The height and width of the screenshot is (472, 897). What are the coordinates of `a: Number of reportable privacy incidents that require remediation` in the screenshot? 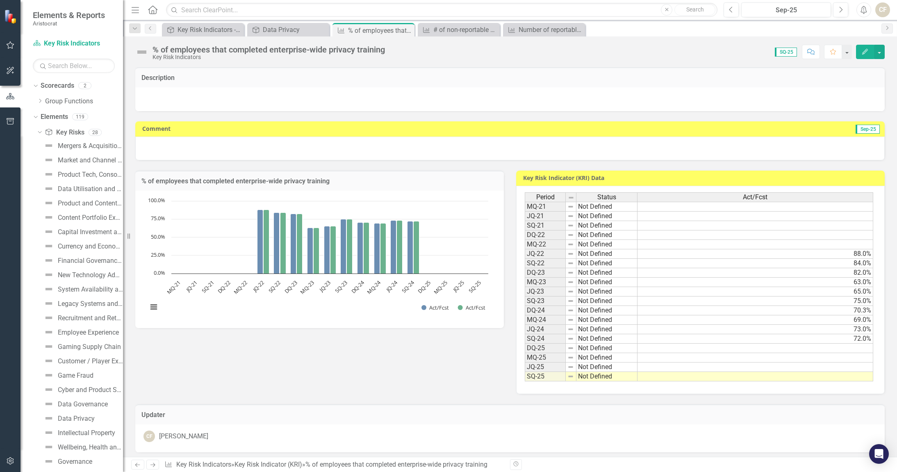 It's located at (544, 30).